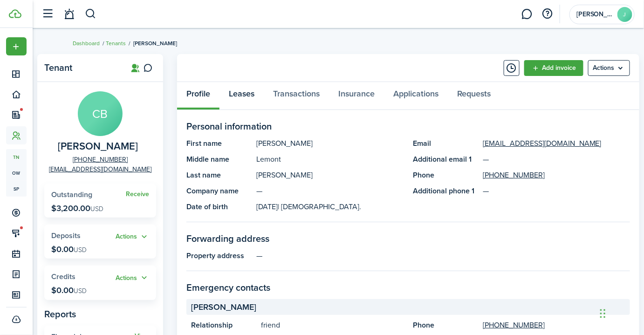 The image size is (644, 335). I want to click on span: sp, so click(16, 189).